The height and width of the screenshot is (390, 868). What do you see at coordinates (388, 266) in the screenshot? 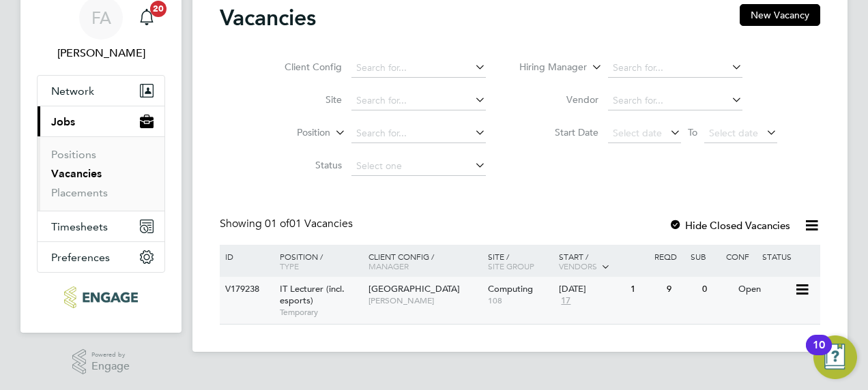
I see `span: Manager` at bounding box center [388, 266].